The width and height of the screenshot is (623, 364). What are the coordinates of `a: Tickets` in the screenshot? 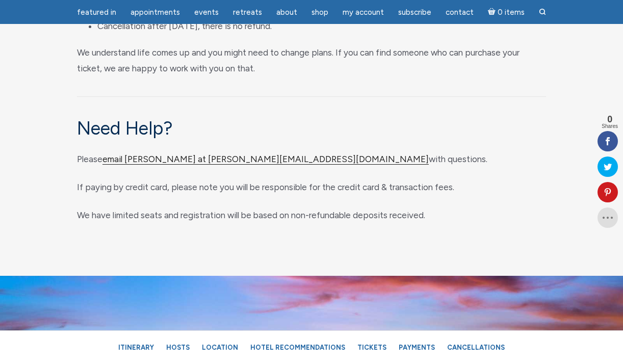 It's located at (372, 347).